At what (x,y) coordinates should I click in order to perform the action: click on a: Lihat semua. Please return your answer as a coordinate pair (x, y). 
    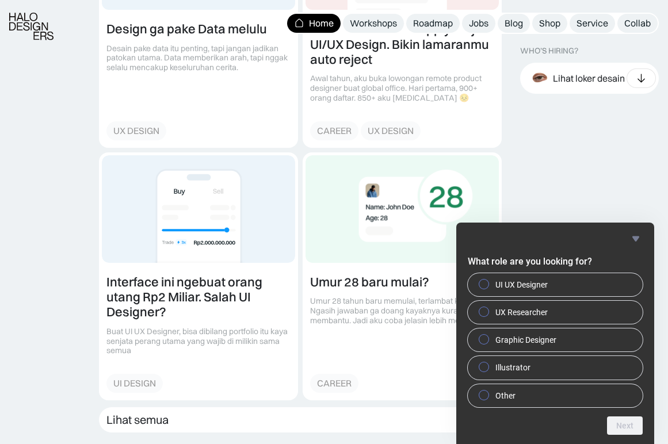
    Looking at the image, I should click on (300, 420).